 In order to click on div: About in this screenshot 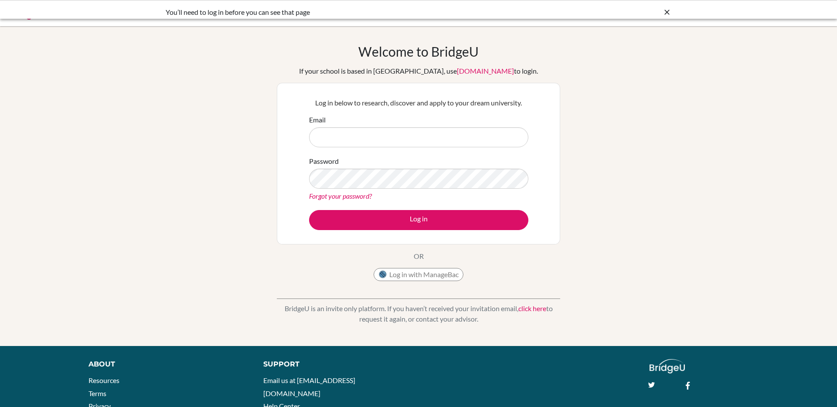, I will do `click(166, 364)`.